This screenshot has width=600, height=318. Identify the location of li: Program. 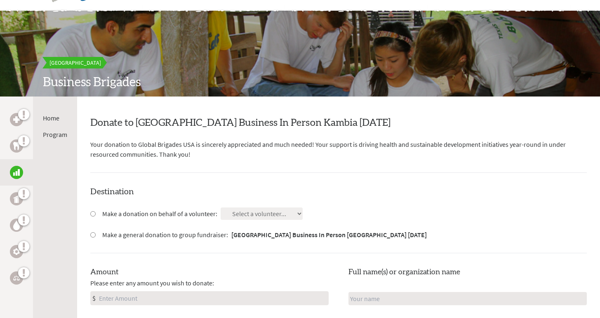
(55, 135).